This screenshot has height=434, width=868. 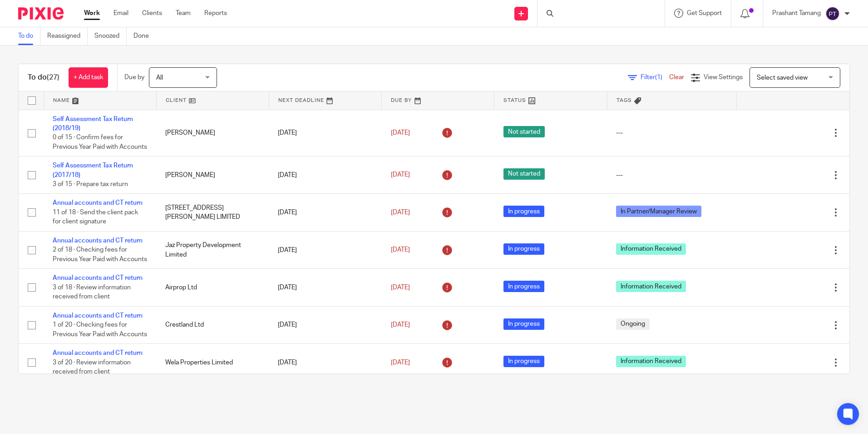 I want to click on a: Email, so click(x=120, y=14).